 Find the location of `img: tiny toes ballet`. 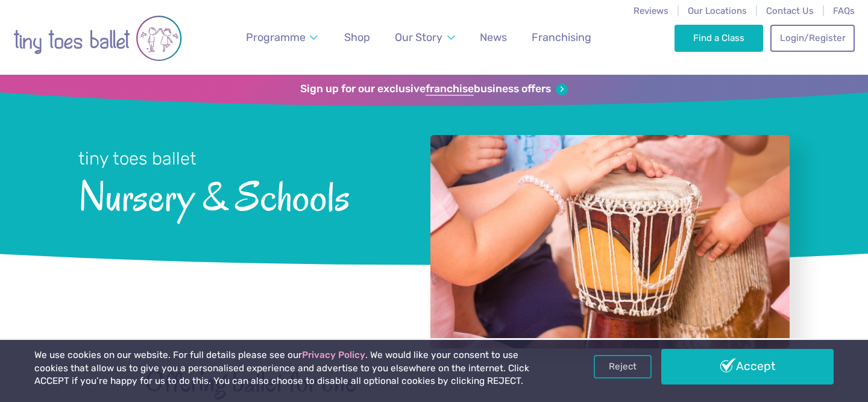

img: tiny toes ballet is located at coordinates (98, 38).